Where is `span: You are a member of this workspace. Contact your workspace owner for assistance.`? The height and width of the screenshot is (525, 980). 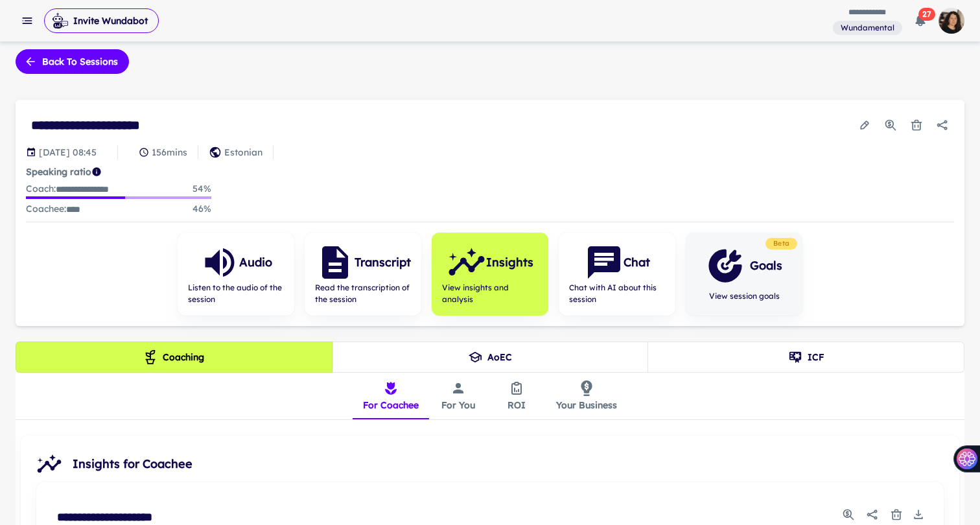 span: You are a member of this workspace. Contact your workspace owner for assistance. is located at coordinates (867, 27).